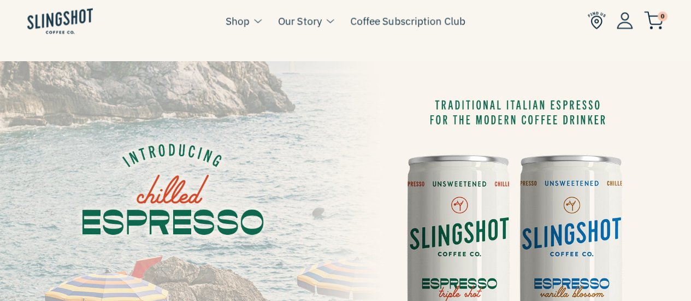 Image resolution: width=691 pixels, height=301 pixels. What do you see at coordinates (407, 21) in the screenshot?
I see `a: Coffee Subscription Club` at bounding box center [407, 21].